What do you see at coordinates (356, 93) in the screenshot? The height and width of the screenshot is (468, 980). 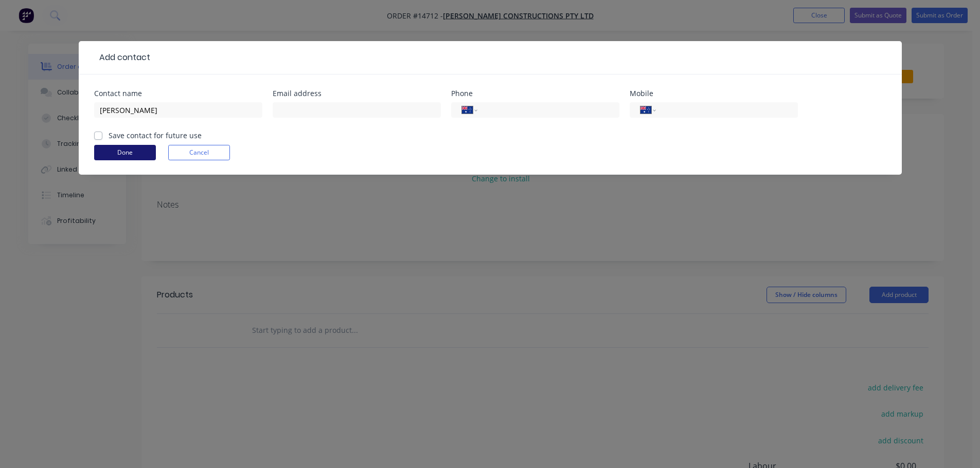 I see `div: Email address` at bounding box center [356, 93].